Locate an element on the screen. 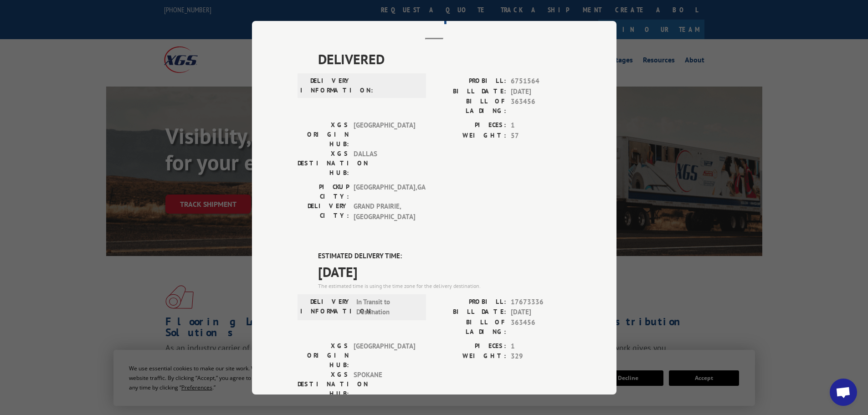 The width and height of the screenshot is (868, 415). span: 329 is located at coordinates (541, 357).